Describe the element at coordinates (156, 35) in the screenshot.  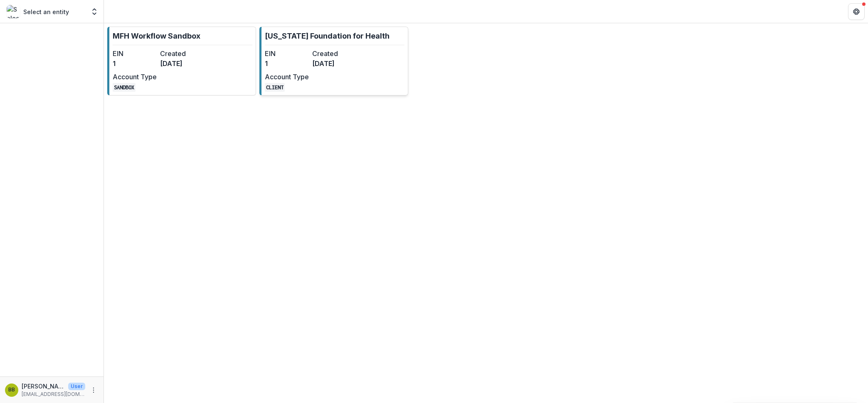
I see `p: MFH Workflow Sandbox` at that location.